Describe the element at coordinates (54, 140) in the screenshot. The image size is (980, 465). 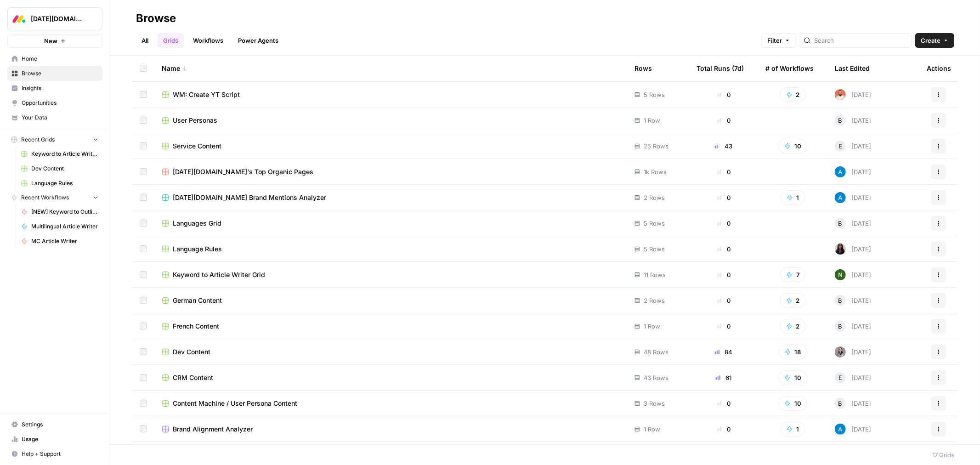
I see `button: Recent Grids` at that location.